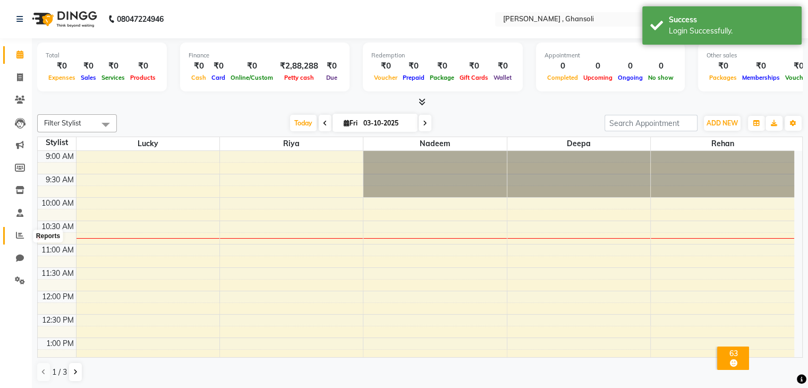  What do you see at coordinates (60, 343) in the screenshot?
I see `div: 1:00 PM` at bounding box center [60, 343].